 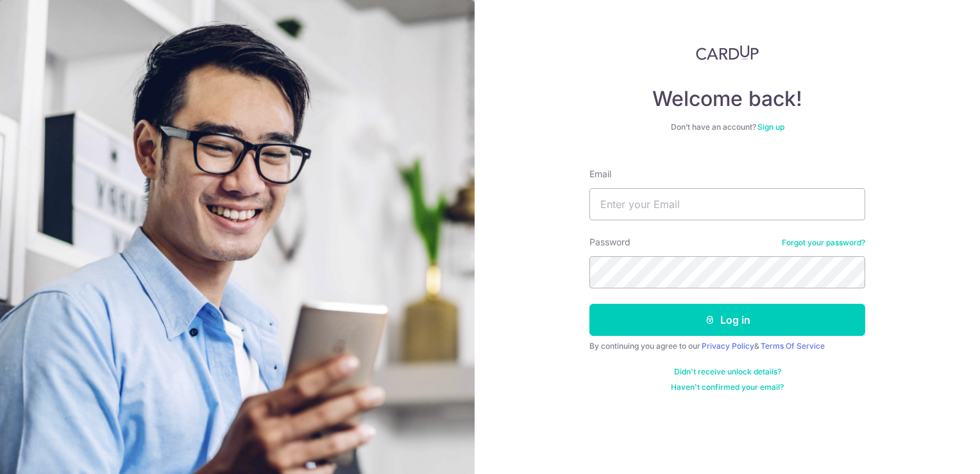 What do you see at coordinates (600, 174) in the screenshot?
I see `label: Email` at bounding box center [600, 174].